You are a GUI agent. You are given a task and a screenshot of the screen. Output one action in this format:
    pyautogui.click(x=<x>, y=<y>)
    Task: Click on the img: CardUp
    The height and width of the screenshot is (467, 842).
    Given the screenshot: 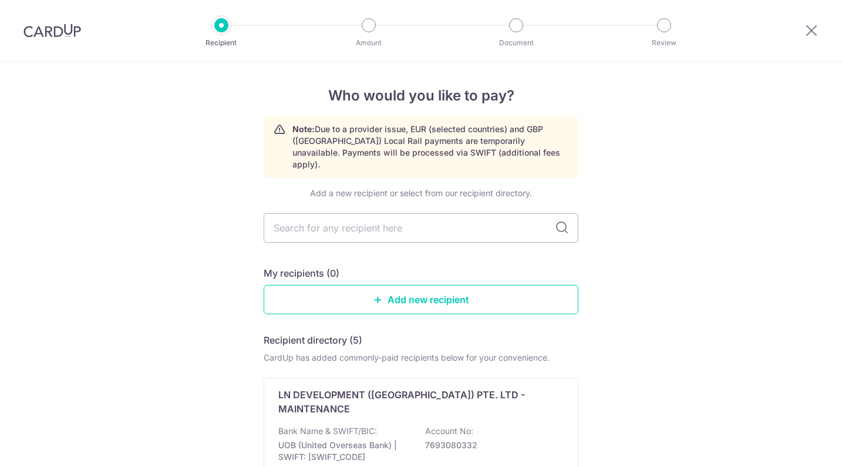 What is the action you would take?
    pyautogui.click(x=52, y=31)
    